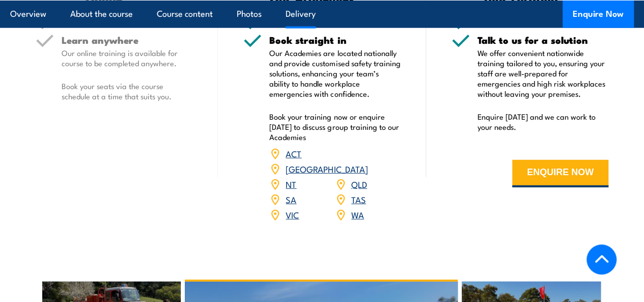  Describe the element at coordinates (127, 40) in the screenshot. I see `h5: Learn anywhere` at that location.